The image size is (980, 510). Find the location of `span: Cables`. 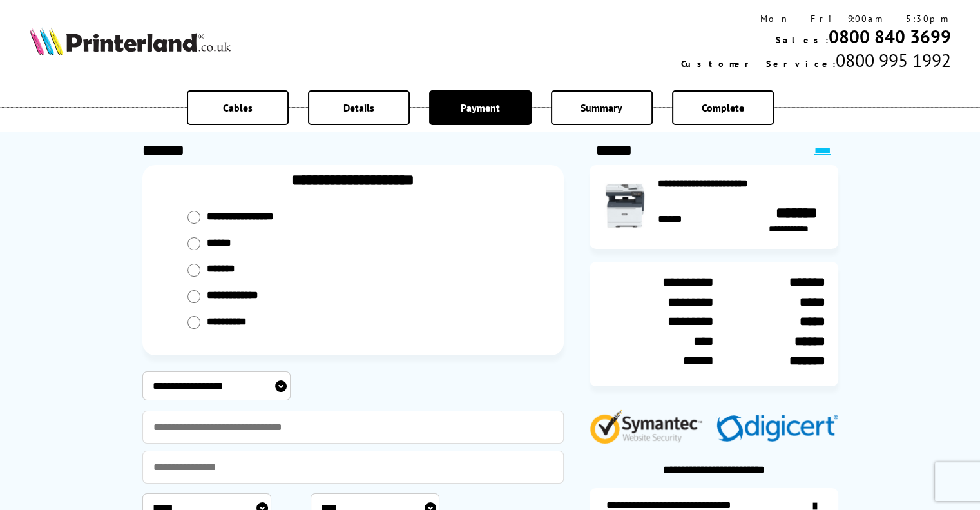

span: Cables is located at coordinates (237, 108).